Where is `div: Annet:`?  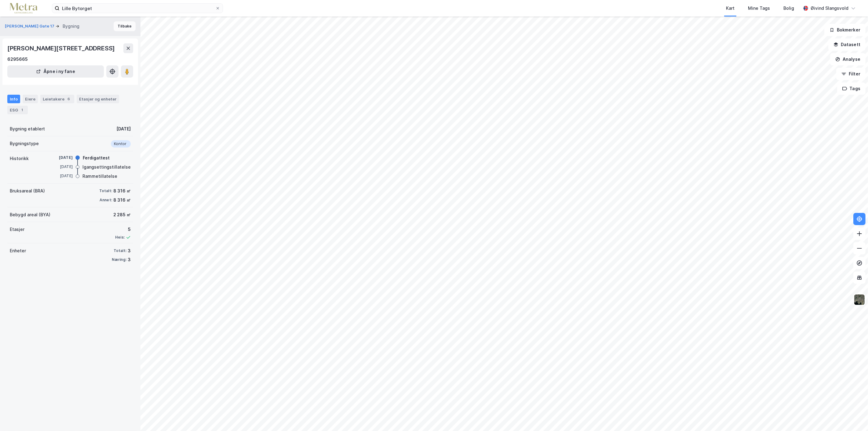
div: Annet: is located at coordinates (106, 200).